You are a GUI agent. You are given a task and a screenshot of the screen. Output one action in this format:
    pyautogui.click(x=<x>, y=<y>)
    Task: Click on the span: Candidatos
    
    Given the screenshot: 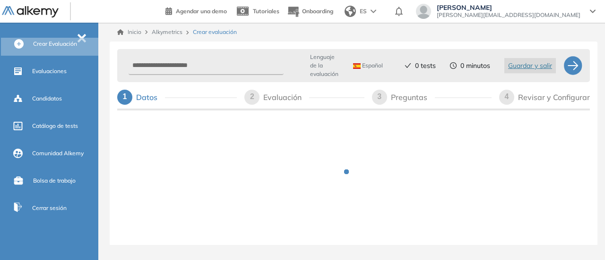 What is the action you would take?
    pyautogui.click(x=47, y=99)
    